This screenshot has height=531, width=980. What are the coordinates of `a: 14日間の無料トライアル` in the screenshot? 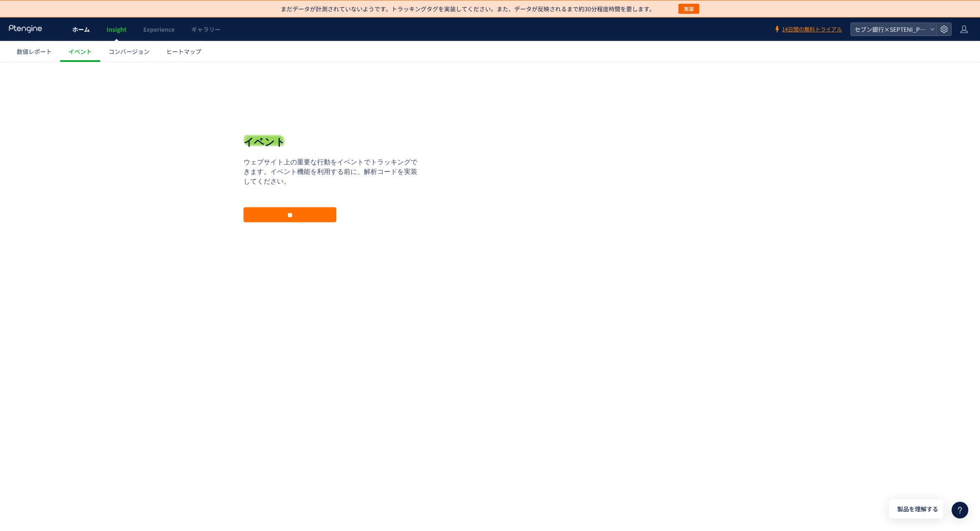 It's located at (808, 29).